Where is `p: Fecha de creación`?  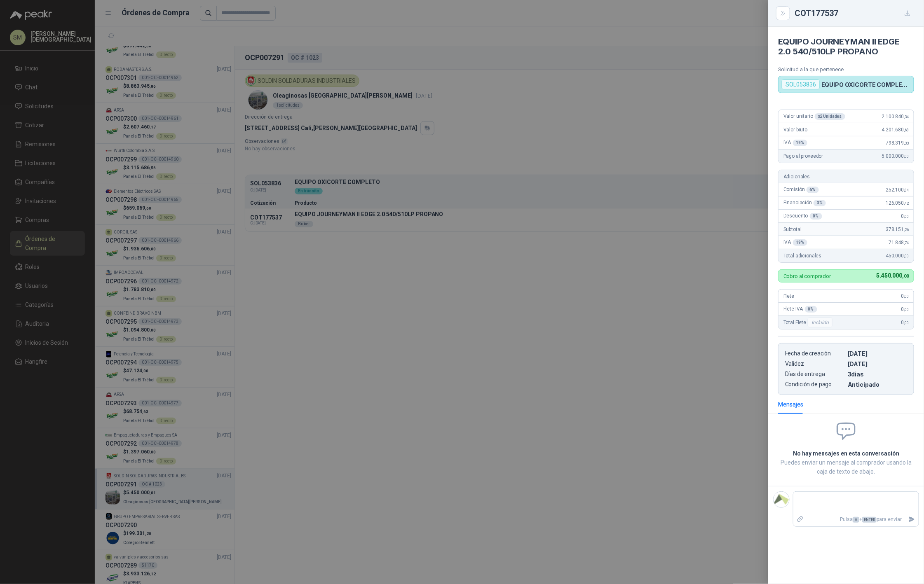
p: Fecha de creación is located at coordinates (814, 353).